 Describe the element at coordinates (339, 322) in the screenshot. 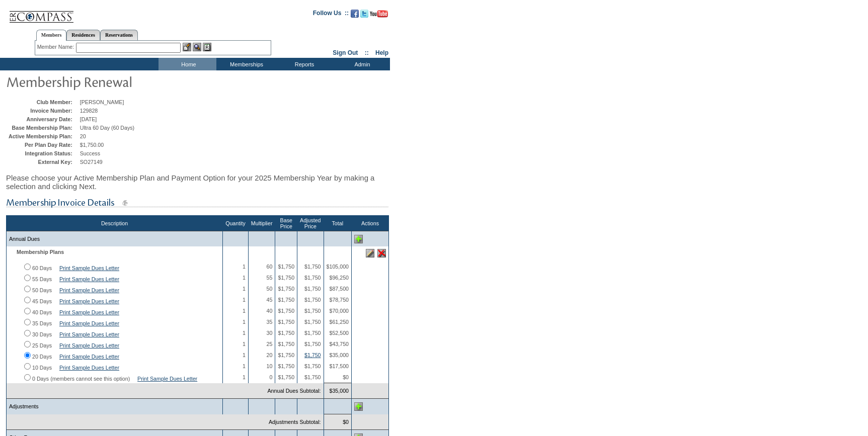

I see `span: $61,250` at that location.